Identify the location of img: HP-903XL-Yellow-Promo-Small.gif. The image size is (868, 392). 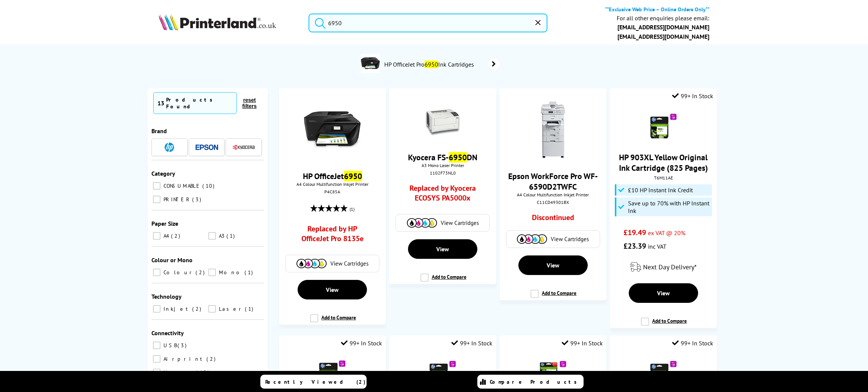
(663, 126).